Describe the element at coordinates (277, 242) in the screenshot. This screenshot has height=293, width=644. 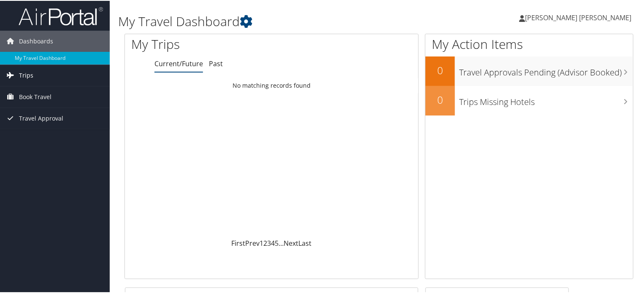
I see `a: 5` at that location.